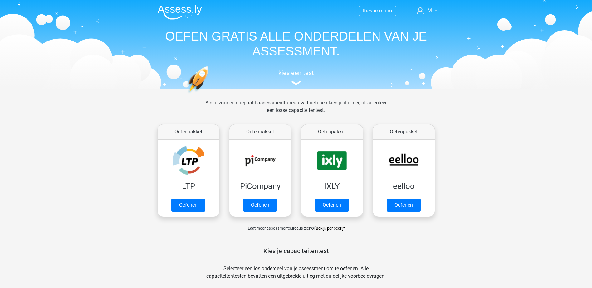  Describe the element at coordinates (296, 226) in the screenshot. I see `div: of` at that location.